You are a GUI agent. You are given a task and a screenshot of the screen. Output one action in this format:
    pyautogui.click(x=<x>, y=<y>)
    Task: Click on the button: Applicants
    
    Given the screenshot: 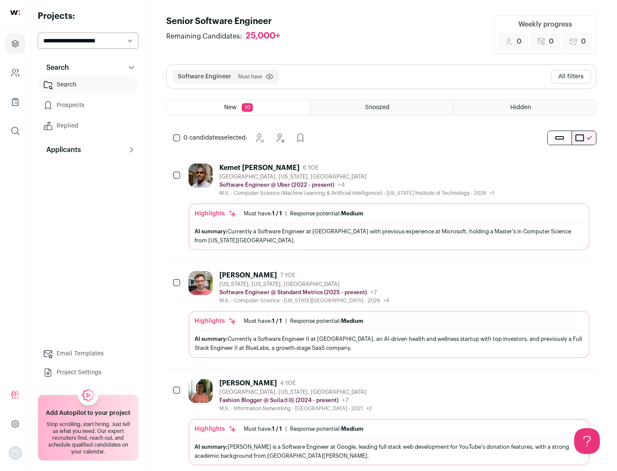 What is the action you would take?
    pyautogui.click(x=88, y=150)
    